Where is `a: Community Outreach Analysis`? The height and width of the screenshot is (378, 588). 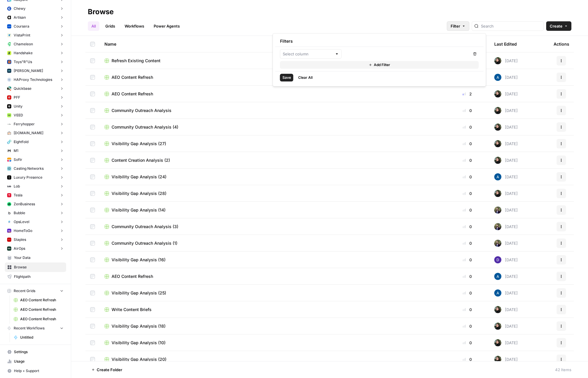
a: Community Outreach Analysis is located at coordinates (272, 110).